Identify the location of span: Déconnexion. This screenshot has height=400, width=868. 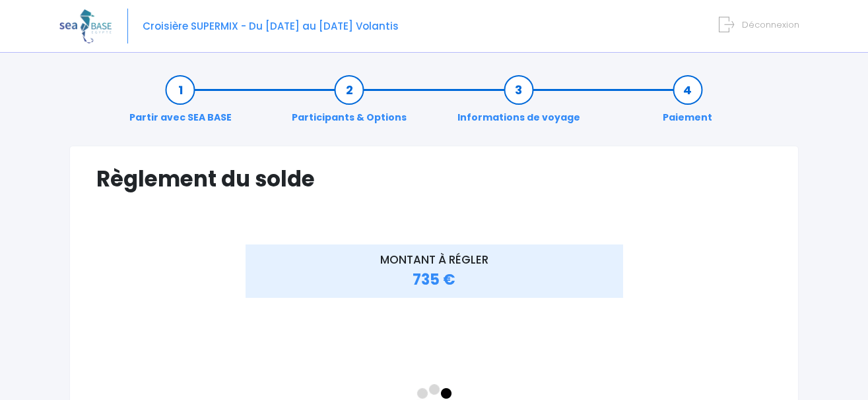
(771, 25).